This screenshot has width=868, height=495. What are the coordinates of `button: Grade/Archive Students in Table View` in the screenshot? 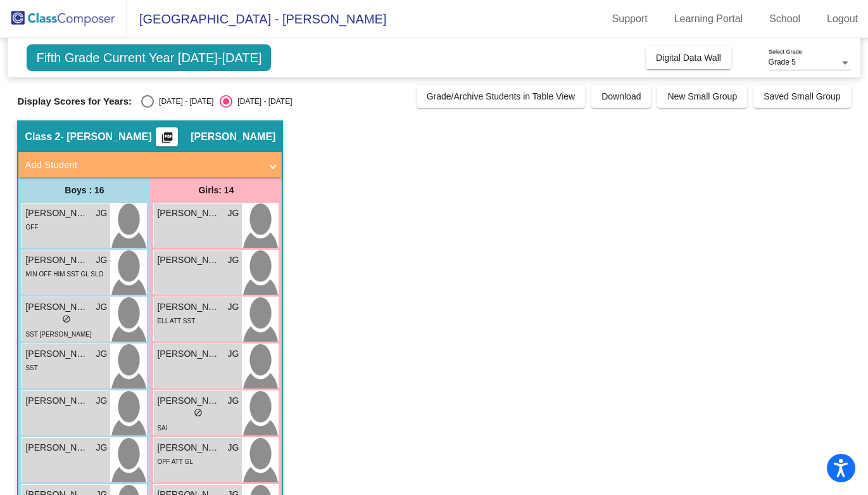 It's located at (501, 96).